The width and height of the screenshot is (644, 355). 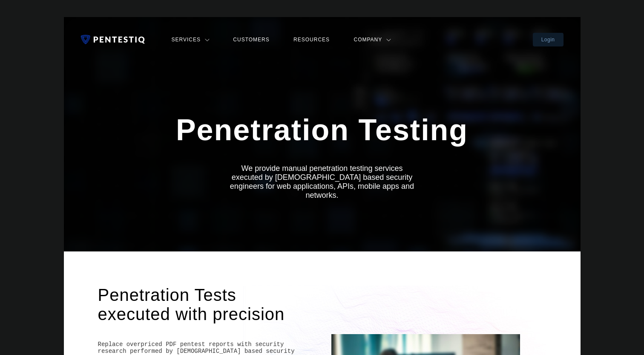 I want to click on h1: Penetration Testing, so click(x=322, y=130).